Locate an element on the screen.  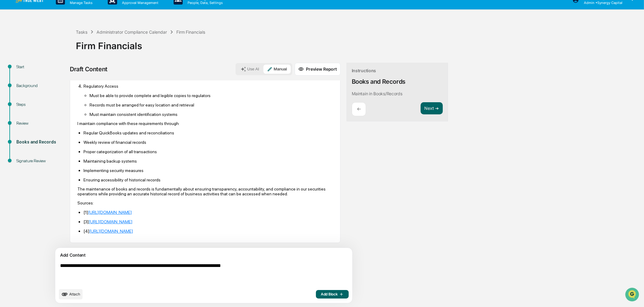
div: Add Content is located at coordinates (204, 255).